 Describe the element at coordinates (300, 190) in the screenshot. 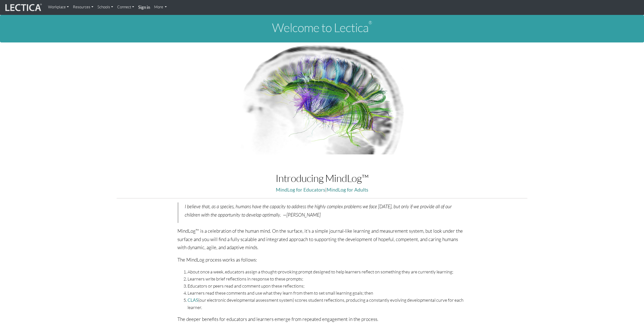

I see `a: MindLog for Educators` at that location.